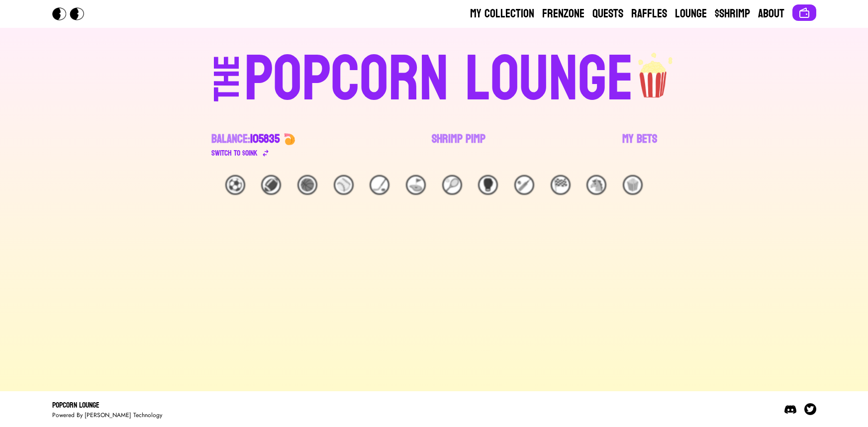  I want to click on a: My Bets, so click(639, 145).